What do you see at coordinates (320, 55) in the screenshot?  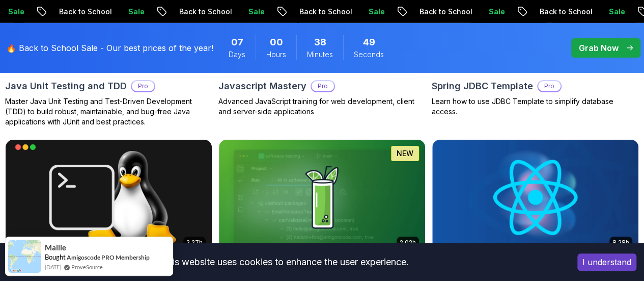 I see `span: Minutes` at bounding box center [320, 55].